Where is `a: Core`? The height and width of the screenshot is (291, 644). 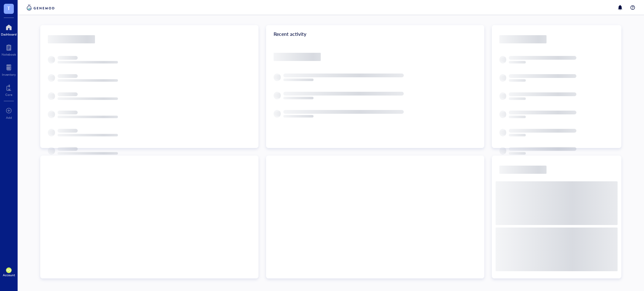 a: Core is located at coordinates (9, 89).